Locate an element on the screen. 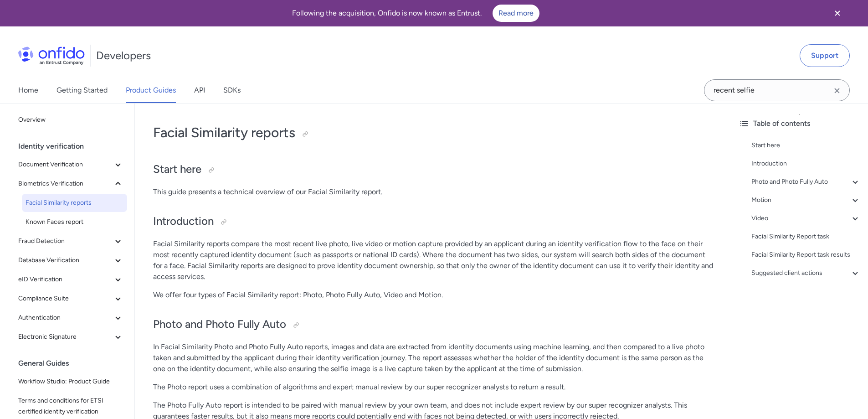  h1: Facial Similarity reports is located at coordinates (433, 132).